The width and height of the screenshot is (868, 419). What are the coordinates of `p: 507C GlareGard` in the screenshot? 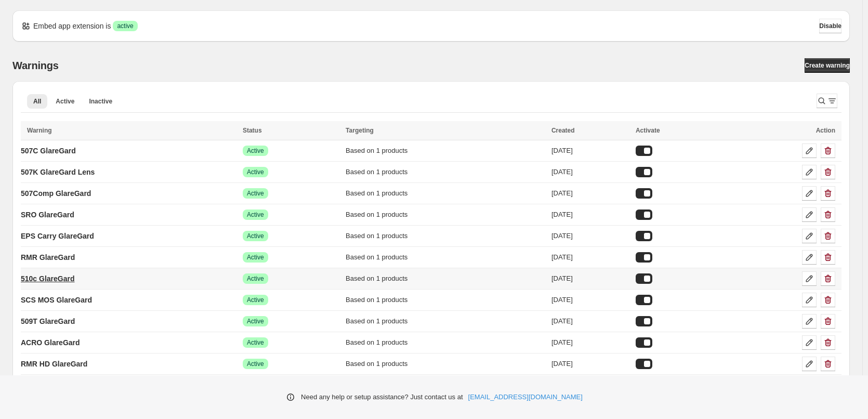 It's located at (48, 151).